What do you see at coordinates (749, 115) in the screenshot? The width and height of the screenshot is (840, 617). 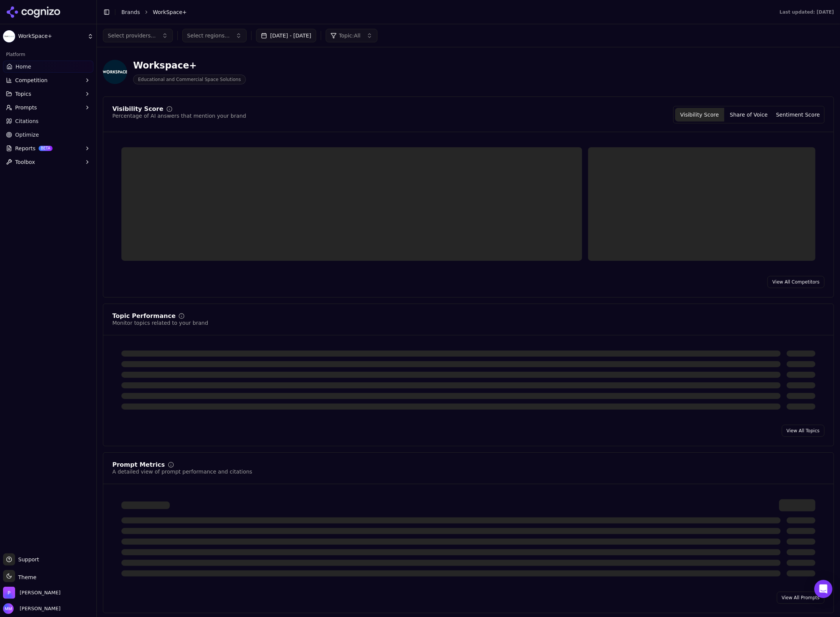 I see `button: Share of Voice` at bounding box center [749, 115].